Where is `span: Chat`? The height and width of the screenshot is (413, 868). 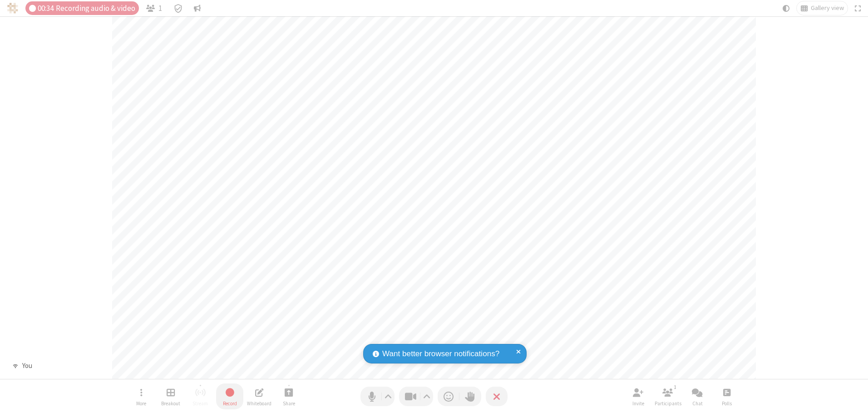 span: Chat is located at coordinates (697, 403).